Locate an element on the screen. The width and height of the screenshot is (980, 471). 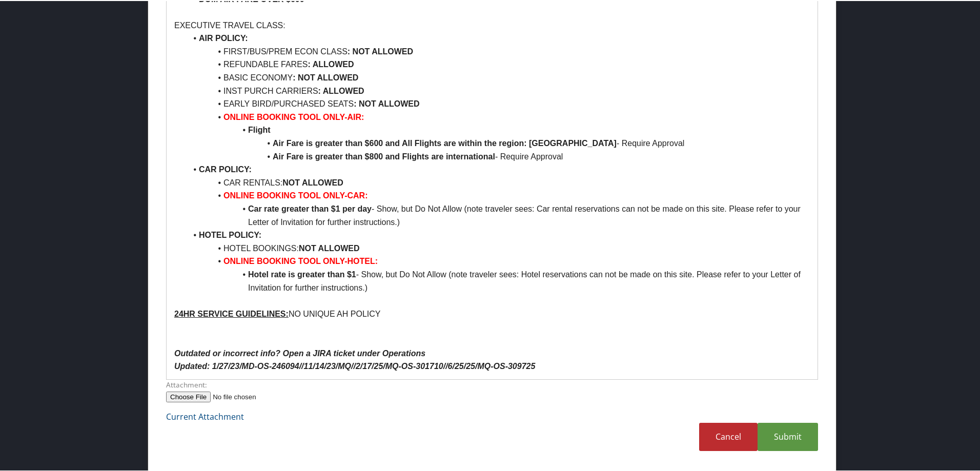
li: - Show, but Do Not Allow (note traveler sees: Car rental reservations can not be made on this sit... is located at coordinates (498, 214).